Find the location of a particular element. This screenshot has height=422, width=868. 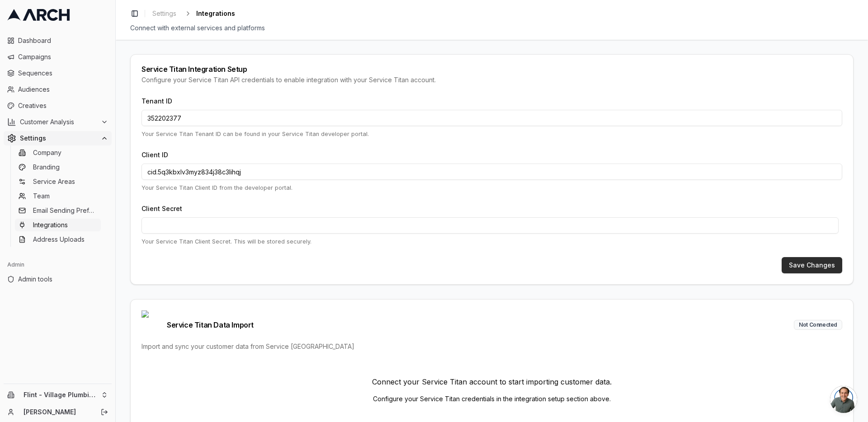

div: Service Titan Integration Setup is located at coordinates (492, 69).